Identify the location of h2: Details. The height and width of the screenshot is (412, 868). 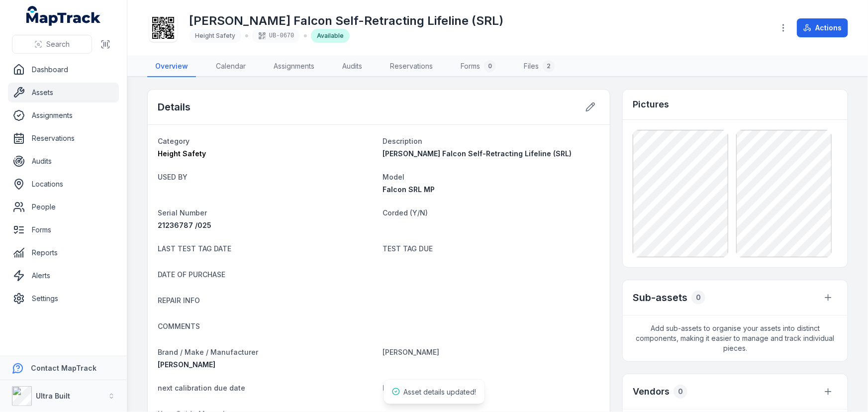
(174, 107).